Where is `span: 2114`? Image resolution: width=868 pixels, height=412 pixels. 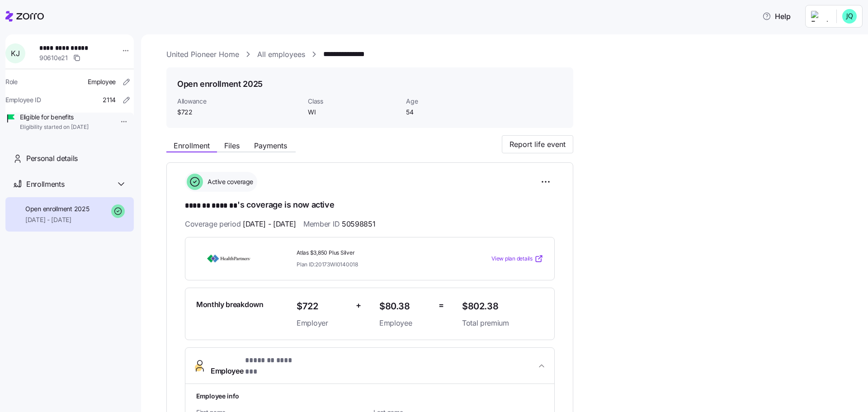 span: 2114 is located at coordinates (109, 100).